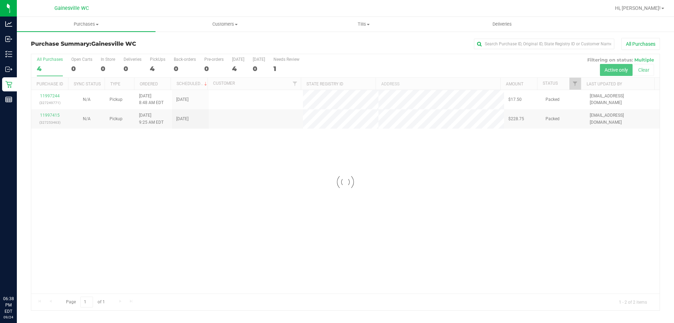 The height and width of the screenshot is (323, 674). What do you see at coordinates (9, 99) in the screenshot?
I see `inline-svg: Reports` at bounding box center [9, 99].